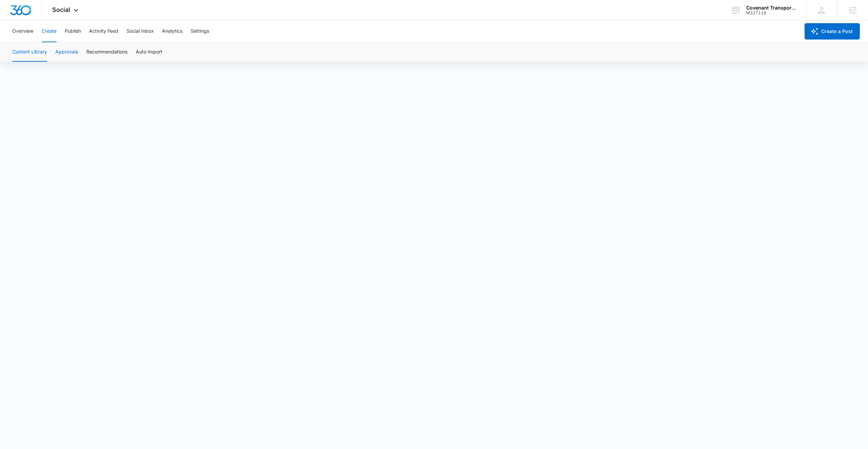 Image resolution: width=868 pixels, height=449 pixels. I want to click on button: Recommendations, so click(107, 52).